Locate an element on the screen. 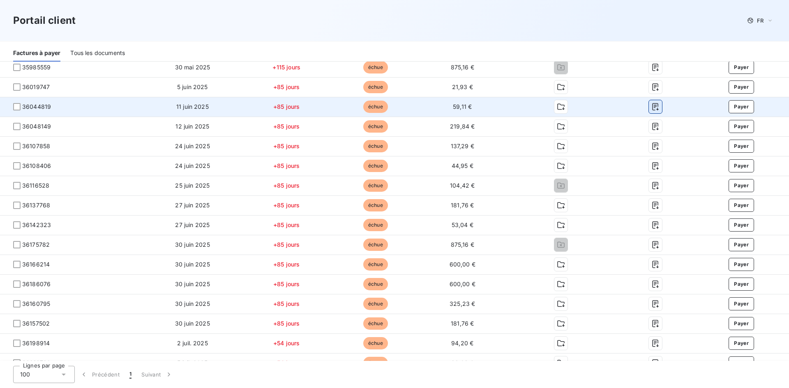  span: 36044819 is located at coordinates (37, 107).